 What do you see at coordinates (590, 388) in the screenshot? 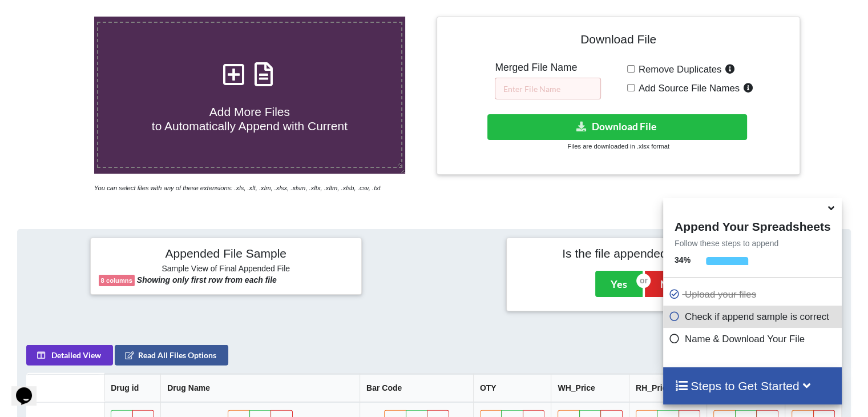
I see `th: WH_Price` at bounding box center [590, 388].